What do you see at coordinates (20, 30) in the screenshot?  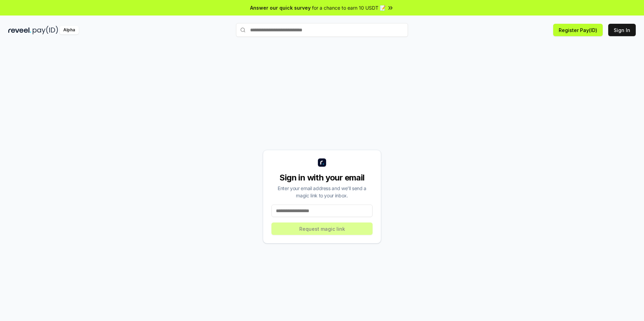 I see `img: reveel_dark` at bounding box center [20, 30].